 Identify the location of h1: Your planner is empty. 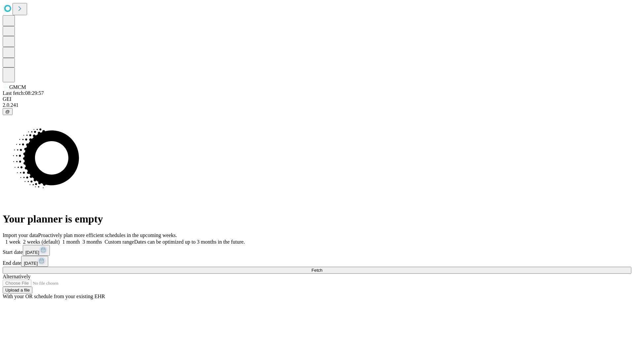
(317, 219).